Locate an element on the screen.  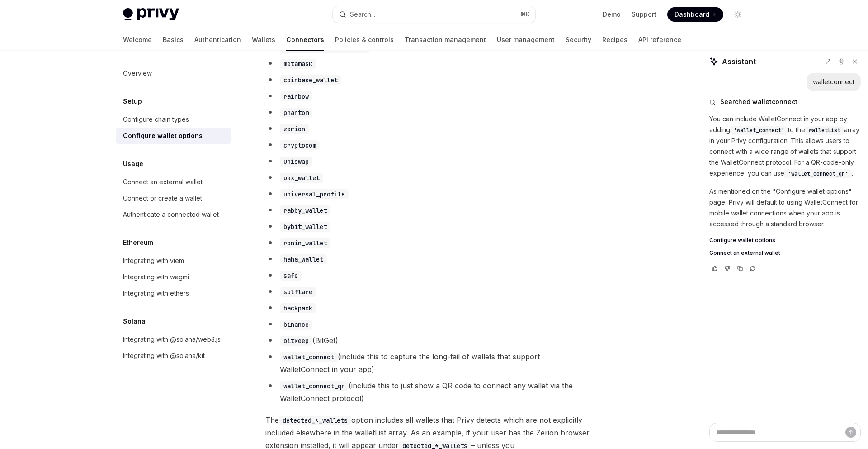
div: Search... is located at coordinates (362, 14).